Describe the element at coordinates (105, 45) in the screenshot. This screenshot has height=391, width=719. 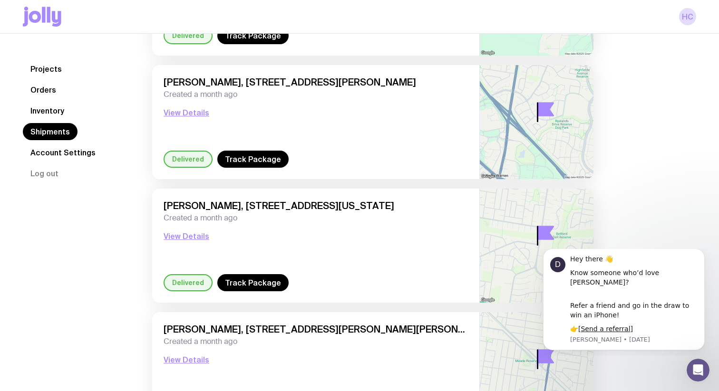
I see `div: Message content` at that location.